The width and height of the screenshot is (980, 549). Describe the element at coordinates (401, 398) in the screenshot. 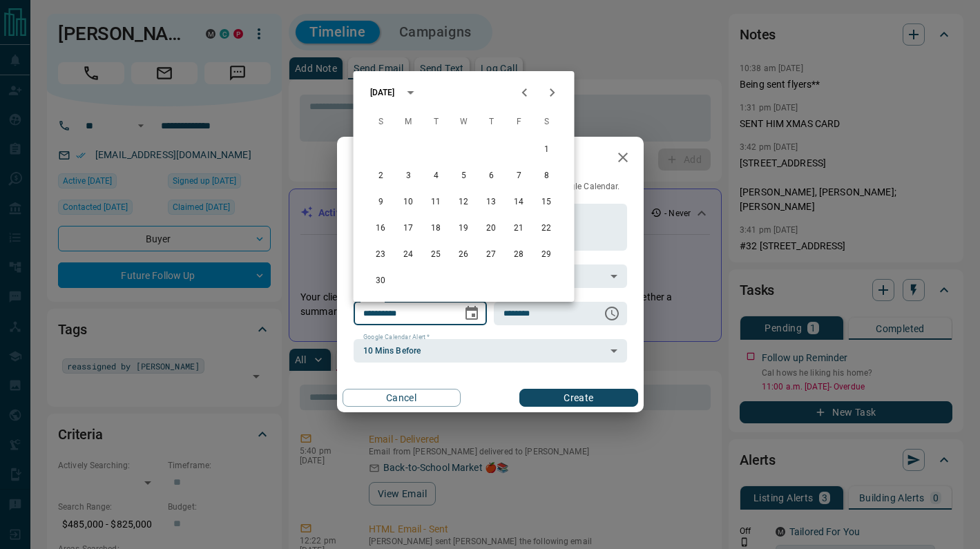

I see `button: Cancel` at that location.